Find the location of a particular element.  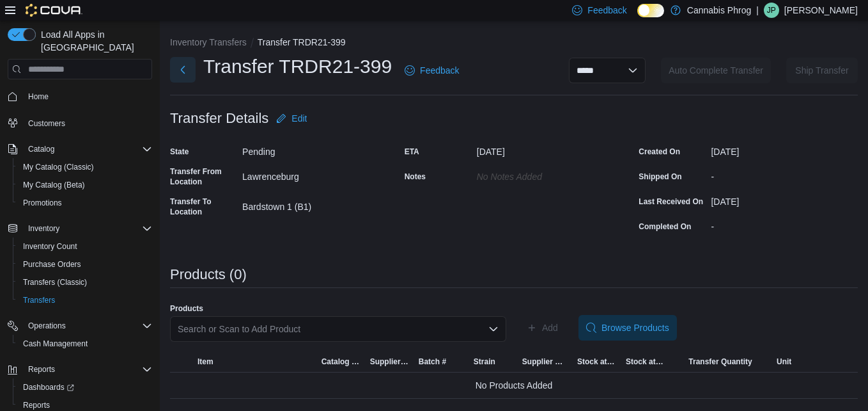

span: My Catalog (Classic) is located at coordinates (58, 167).